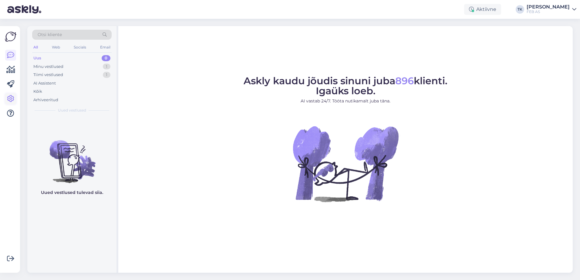 The height and width of the screenshot is (280, 580). I want to click on span: Uued vestlused, so click(72, 110).